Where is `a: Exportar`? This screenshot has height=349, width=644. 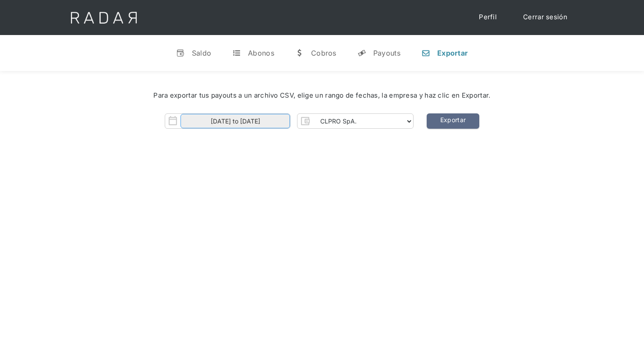 a: Exportar is located at coordinates (453, 121).